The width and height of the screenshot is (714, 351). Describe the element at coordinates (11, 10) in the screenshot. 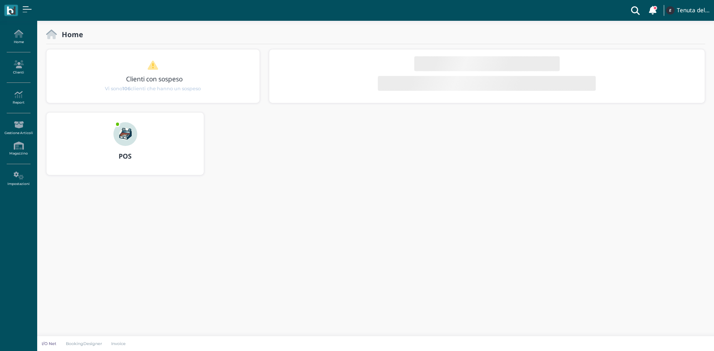

I see `img: logo` at that location.